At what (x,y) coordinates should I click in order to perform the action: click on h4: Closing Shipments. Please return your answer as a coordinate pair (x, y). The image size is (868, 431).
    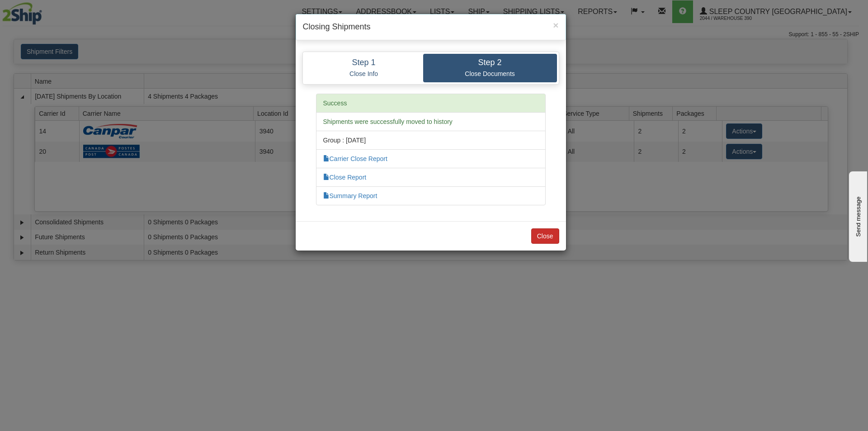
    Looking at the image, I should click on (431, 27).